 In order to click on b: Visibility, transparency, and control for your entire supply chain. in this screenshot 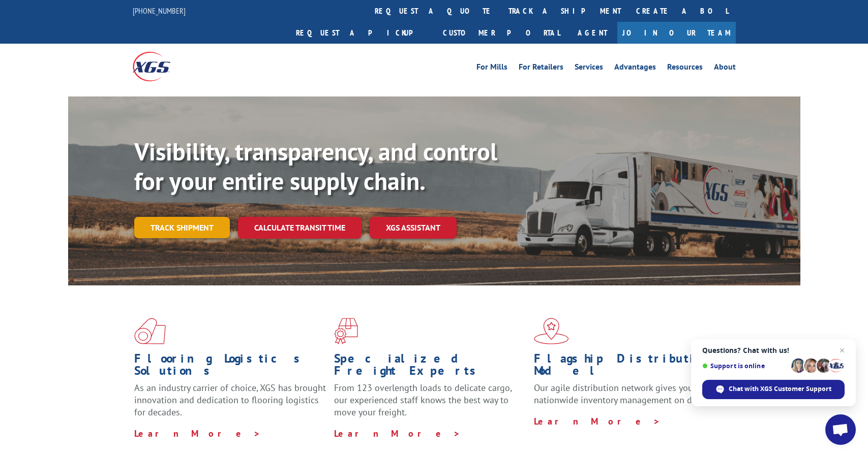, I will do `click(316, 166)`.